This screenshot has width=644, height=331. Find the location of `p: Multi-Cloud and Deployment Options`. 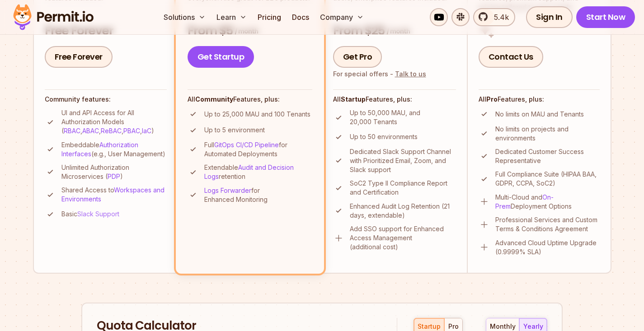

p: Multi-Cloud and Deployment Options is located at coordinates (547, 201).